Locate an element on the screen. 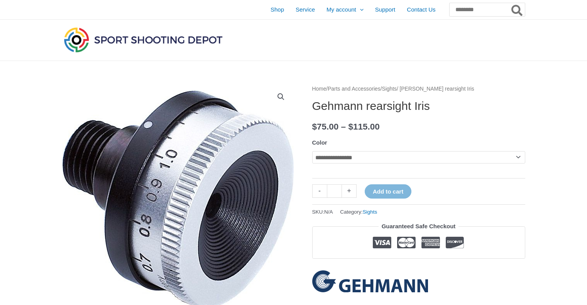 The height and width of the screenshot is (305, 587). a: Parts and Accessories is located at coordinates (354, 89).